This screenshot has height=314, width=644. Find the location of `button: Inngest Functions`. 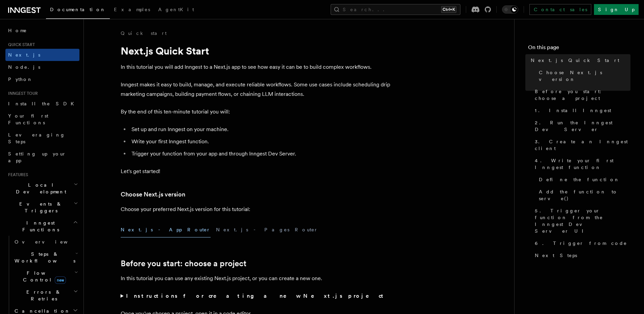

button: Inngest Functions is located at coordinates (42, 226).